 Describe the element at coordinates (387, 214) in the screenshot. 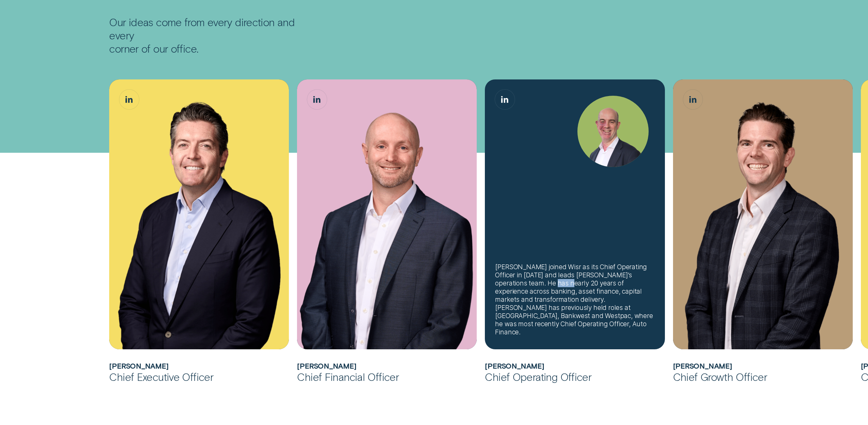

I see `img: Matthew Lewis` at that location.